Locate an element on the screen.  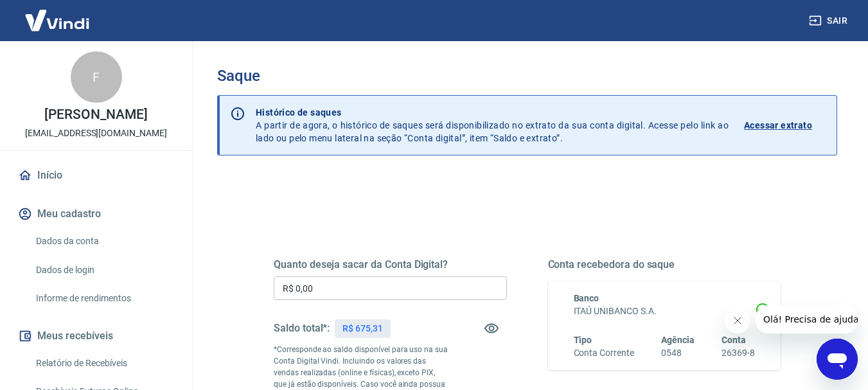
span: Agência is located at coordinates (678, 340).